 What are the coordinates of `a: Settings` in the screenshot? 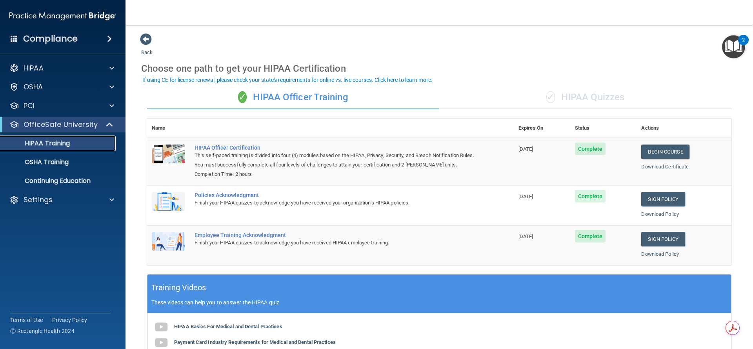 It's located at (62, 200).